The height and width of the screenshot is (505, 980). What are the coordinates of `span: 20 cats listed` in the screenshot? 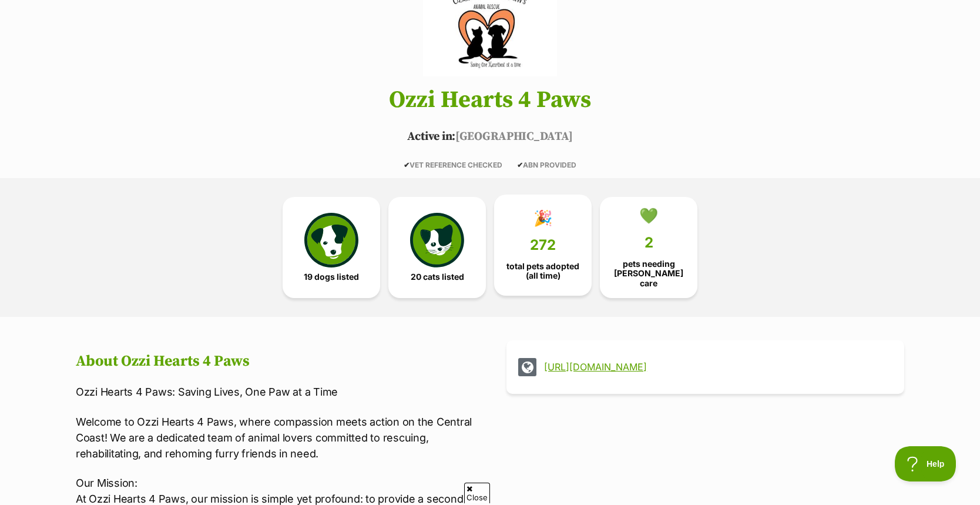 It's located at (437, 277).